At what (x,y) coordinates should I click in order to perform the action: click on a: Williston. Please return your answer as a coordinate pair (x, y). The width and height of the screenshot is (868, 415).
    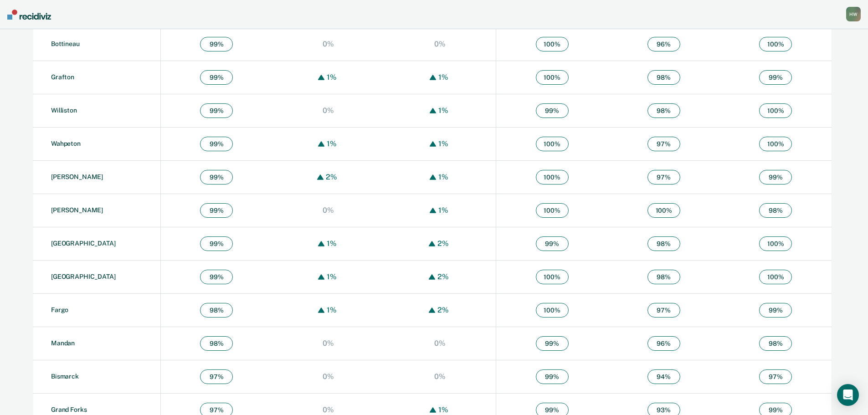
    Looking at the image, I should click on (64, 110).